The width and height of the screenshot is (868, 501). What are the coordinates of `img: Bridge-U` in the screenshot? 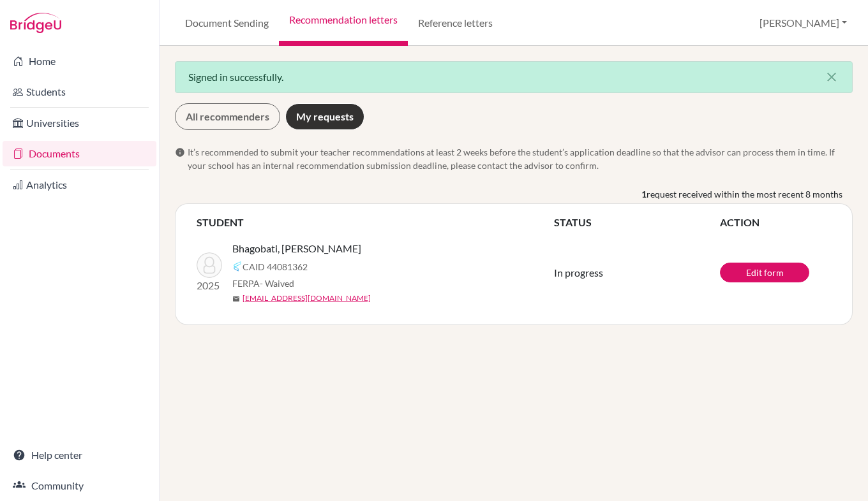 It's located at (36, 23).